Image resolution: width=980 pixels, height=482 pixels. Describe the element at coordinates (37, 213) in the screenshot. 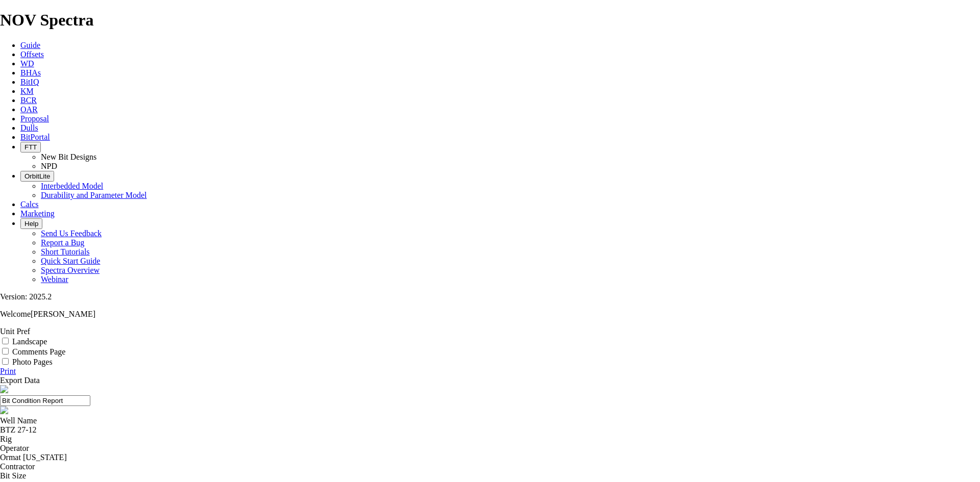

I see `a: Marketing` at that location.